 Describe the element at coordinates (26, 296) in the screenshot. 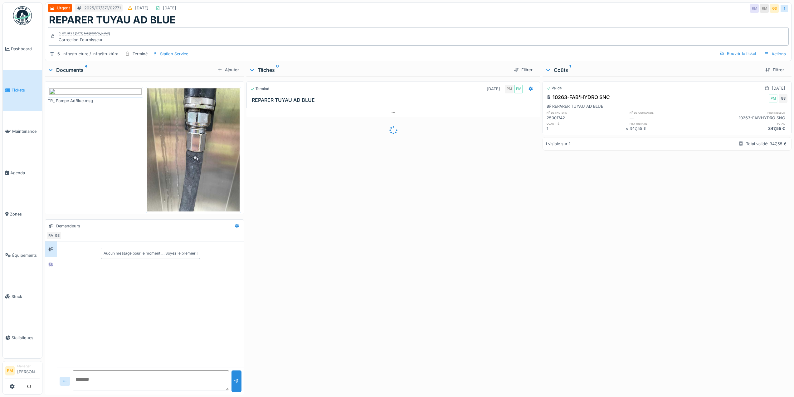

I see `span: Stock` at that location.